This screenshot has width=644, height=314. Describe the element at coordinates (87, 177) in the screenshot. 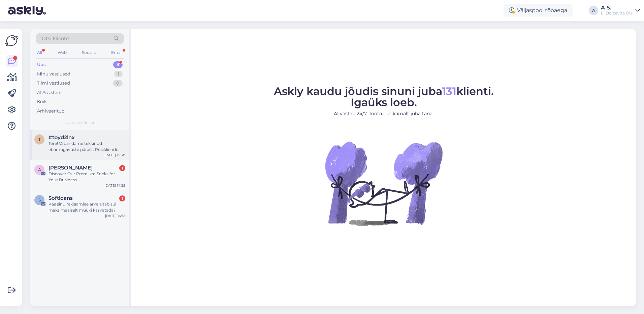

I see `div: Discover Our Premium Socks for Your Business` at that location.